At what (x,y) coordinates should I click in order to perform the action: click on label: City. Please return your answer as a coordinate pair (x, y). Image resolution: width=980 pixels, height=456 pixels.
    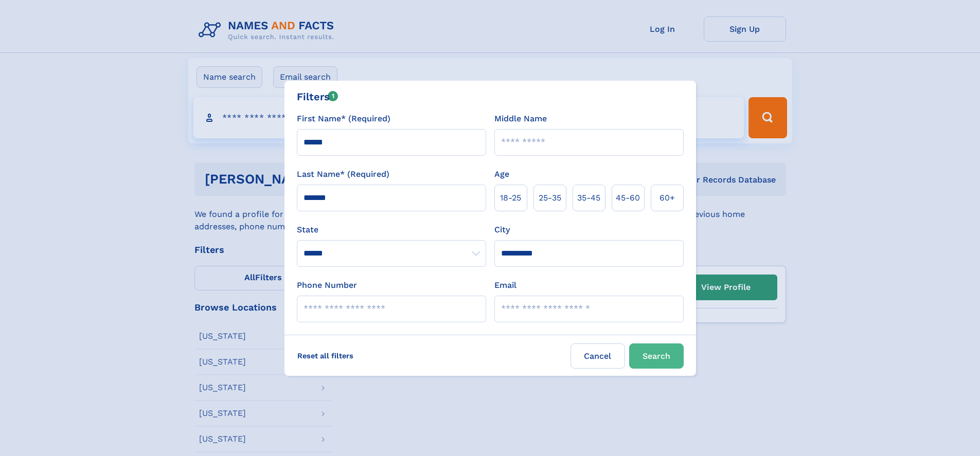
    Looking at the image, I should click on (502, 229).